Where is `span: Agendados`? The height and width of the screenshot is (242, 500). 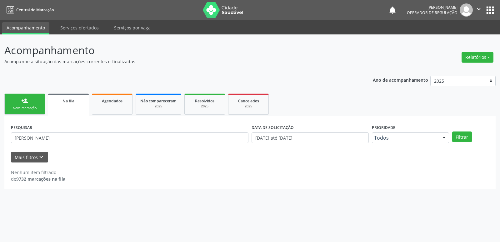 span: Agendados is located at coordinates (112, 101).